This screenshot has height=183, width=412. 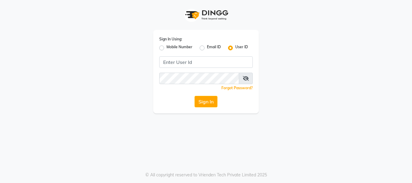 I want to click on label: Sign In Using:, so click(x=171, y=39).